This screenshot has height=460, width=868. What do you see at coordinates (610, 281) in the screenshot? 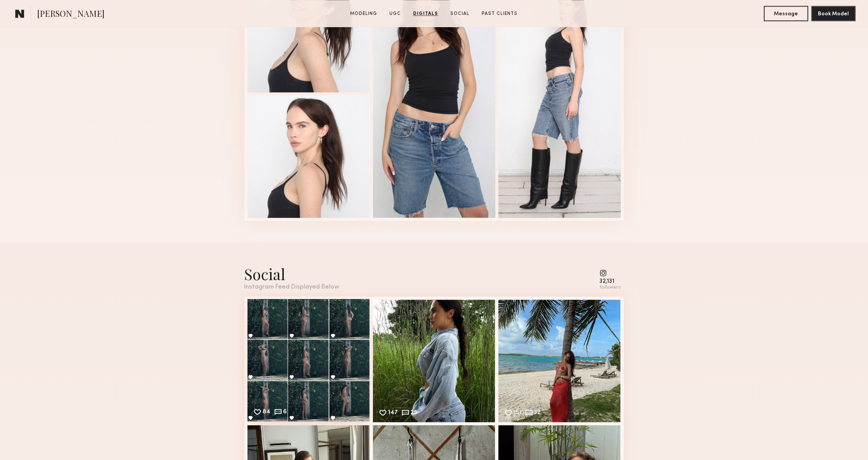
I see `div: 32,131` at bounding box center [610, 281].